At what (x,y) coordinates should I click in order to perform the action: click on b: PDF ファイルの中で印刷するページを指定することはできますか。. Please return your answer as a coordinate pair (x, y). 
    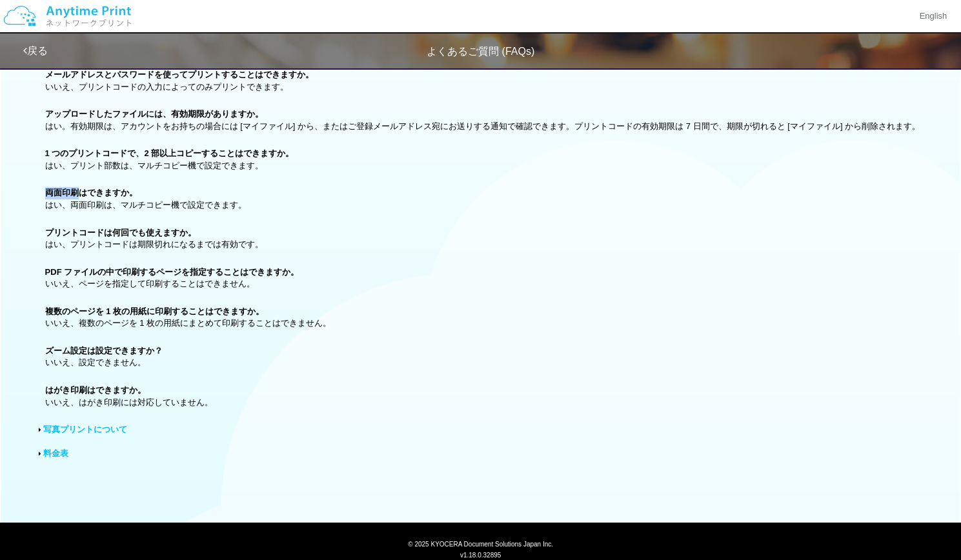
    Looking at the image, I should click on (172, 271).